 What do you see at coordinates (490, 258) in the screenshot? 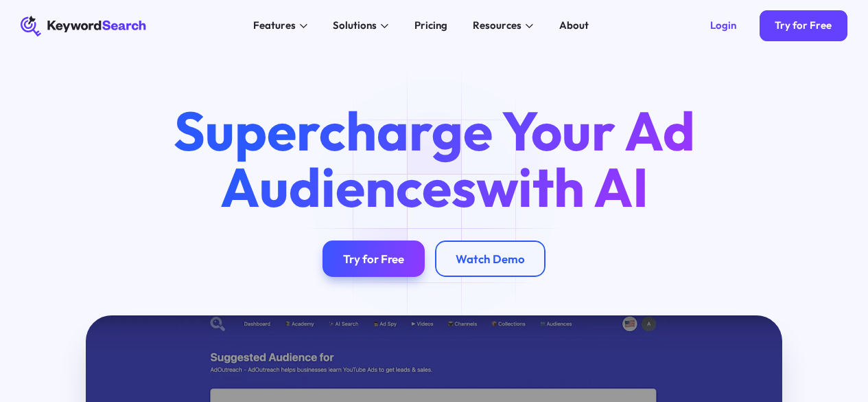
I see `div: Watch Demo` at bounding box center [490, 258].